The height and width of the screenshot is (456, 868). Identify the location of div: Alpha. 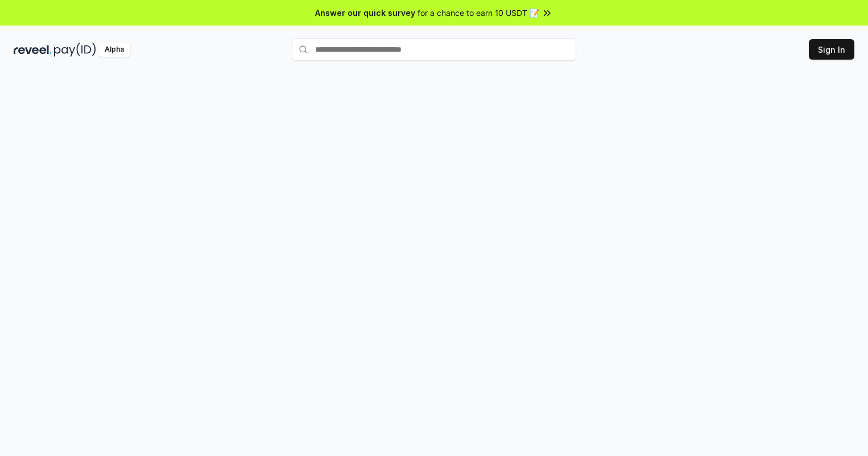
(114, 50).